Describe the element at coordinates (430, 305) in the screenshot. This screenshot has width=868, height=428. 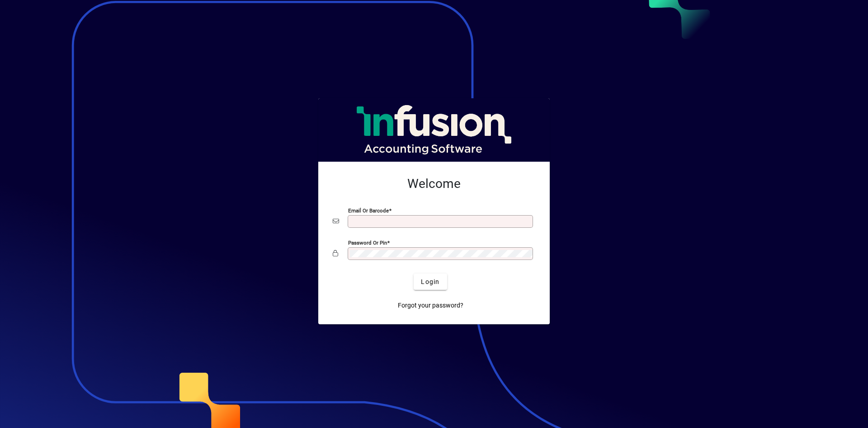
I see `a: Forgot your password?` at that location.